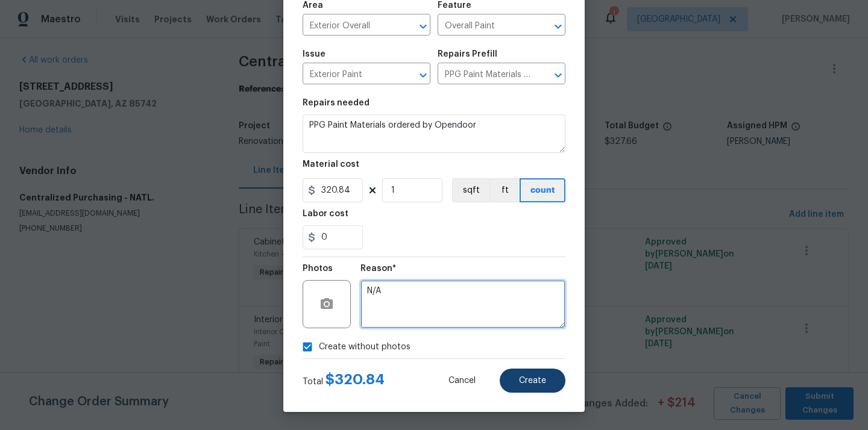 This screenshot has height=430, width=868. I want to click on button: Create, so click(533, 381).